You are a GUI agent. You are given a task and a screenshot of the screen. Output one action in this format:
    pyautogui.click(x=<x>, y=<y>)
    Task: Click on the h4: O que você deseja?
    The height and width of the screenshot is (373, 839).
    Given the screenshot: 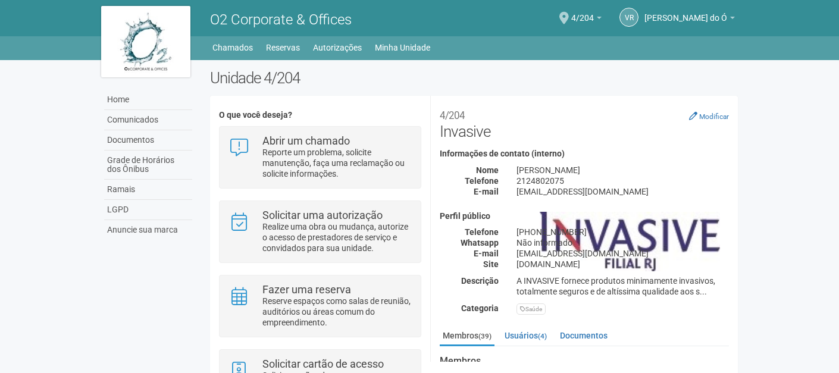 What is the action you would take?
    pyautogui.click(x=320, y=115)
    